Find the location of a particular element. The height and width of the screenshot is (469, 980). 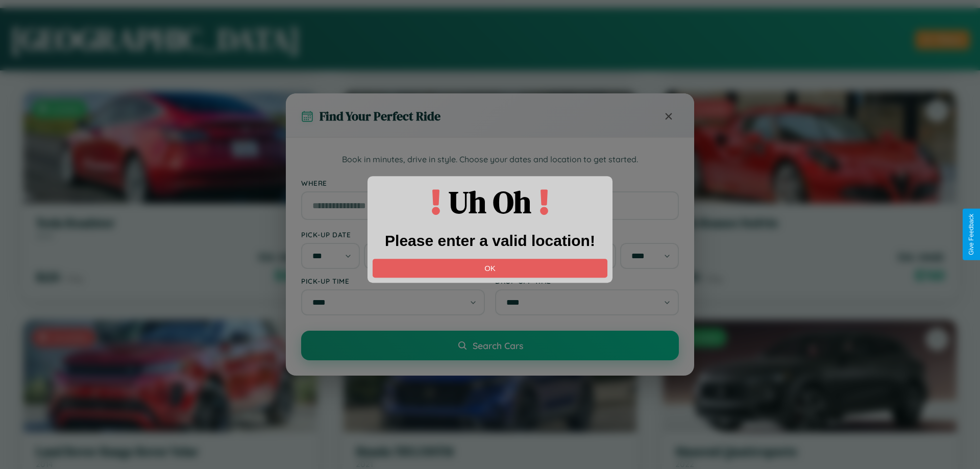

label: Pick-up Time is located at coordinates (393, 280).